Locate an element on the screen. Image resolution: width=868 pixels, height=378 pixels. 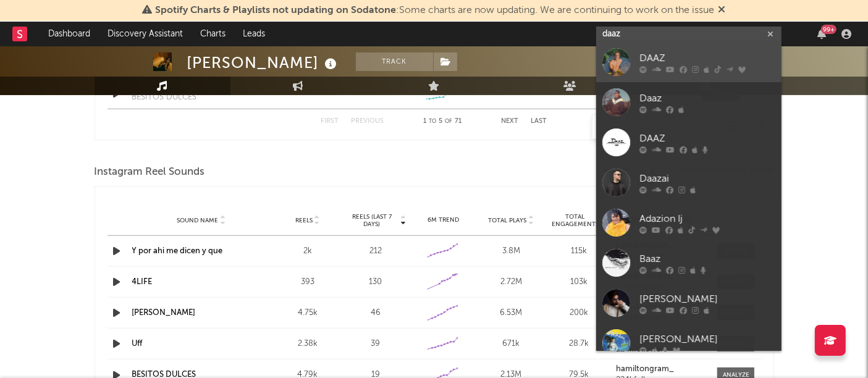
div: 200k is located at coordinates (579, 313).